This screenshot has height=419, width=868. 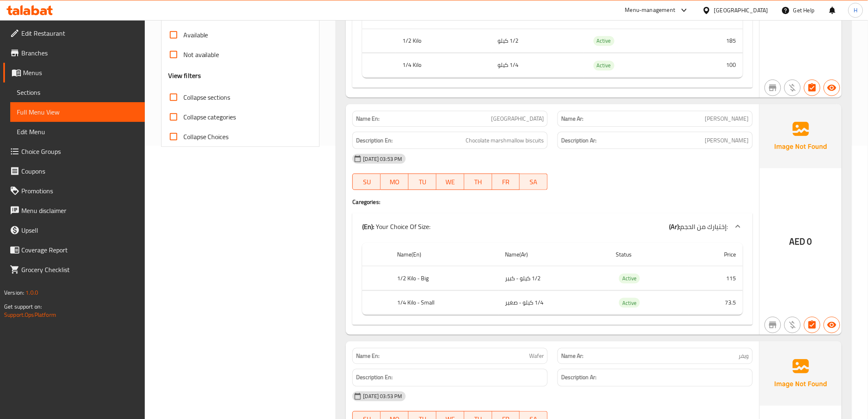 I want to click on td: 115, so click(x=716, y=279).